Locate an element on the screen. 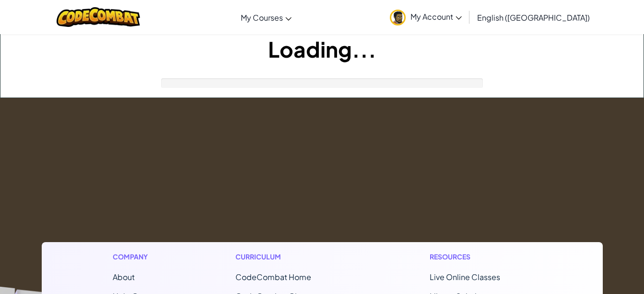  a: Live Online Classes is located at coordinates (465, 277).